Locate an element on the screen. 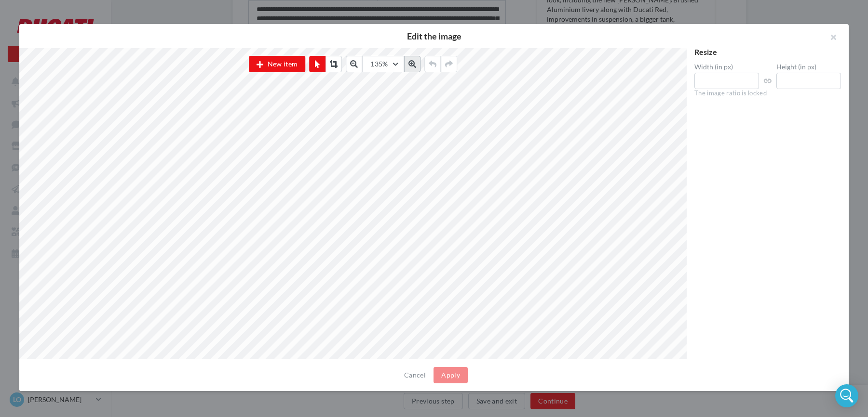 The image size is (868, 417). button: Cancel is located at coordinates (415, 375).